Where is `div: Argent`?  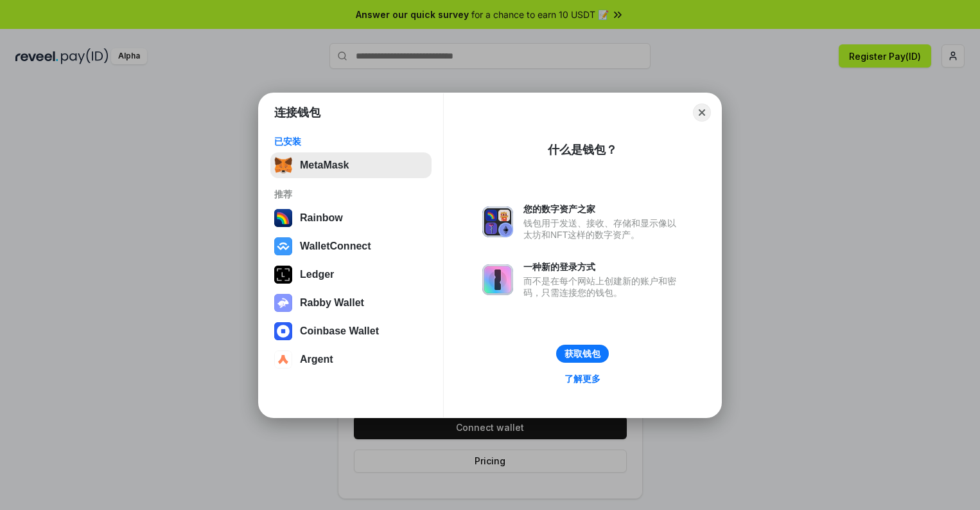
div: Argent is located at coordinates (316, 359).